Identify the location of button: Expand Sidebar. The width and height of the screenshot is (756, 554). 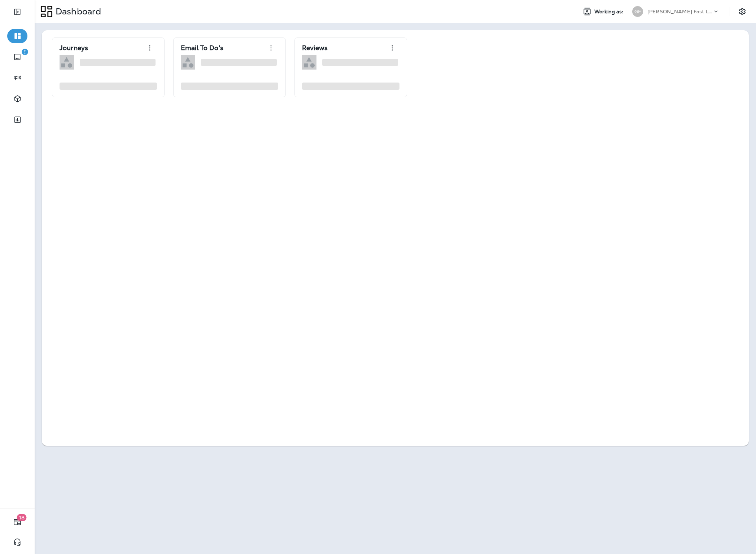
(17, 12).